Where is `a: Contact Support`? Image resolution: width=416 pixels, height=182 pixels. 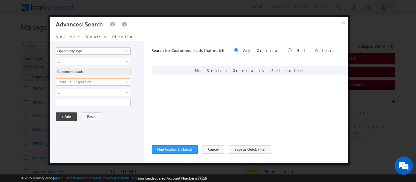 a: Contact Support is located at coordinates (75, 178).